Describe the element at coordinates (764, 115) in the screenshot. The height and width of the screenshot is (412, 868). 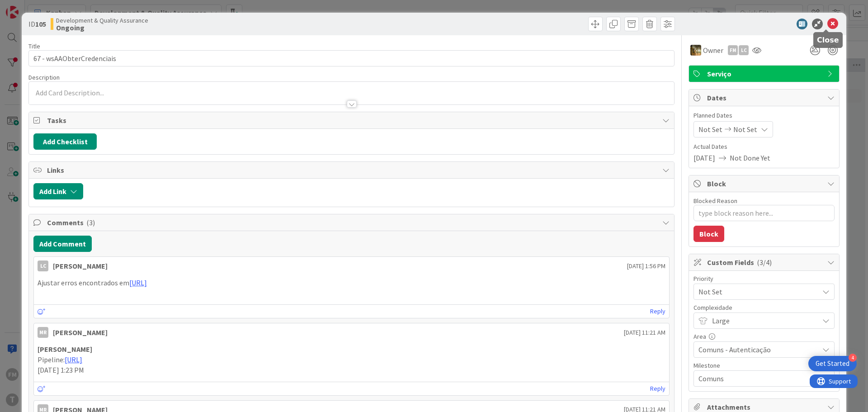
I see `span: Planned Dates` at that location.